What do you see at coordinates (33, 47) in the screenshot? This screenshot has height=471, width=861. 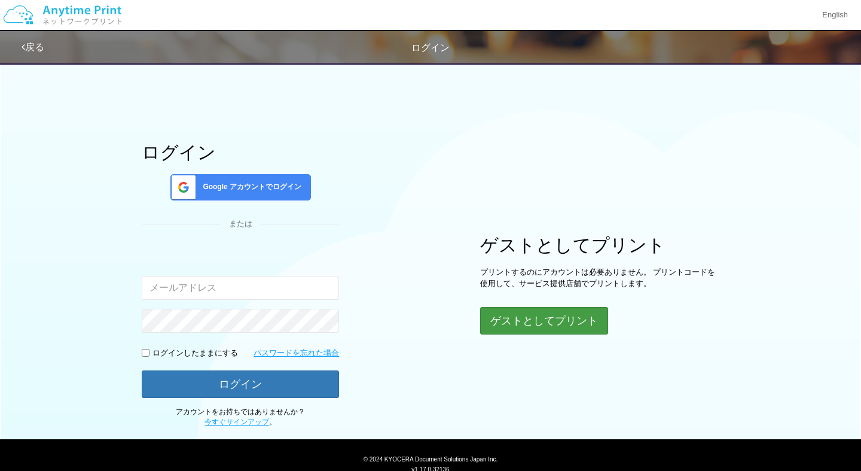 I see `a: 戻る` at bounding box center [33, 47].